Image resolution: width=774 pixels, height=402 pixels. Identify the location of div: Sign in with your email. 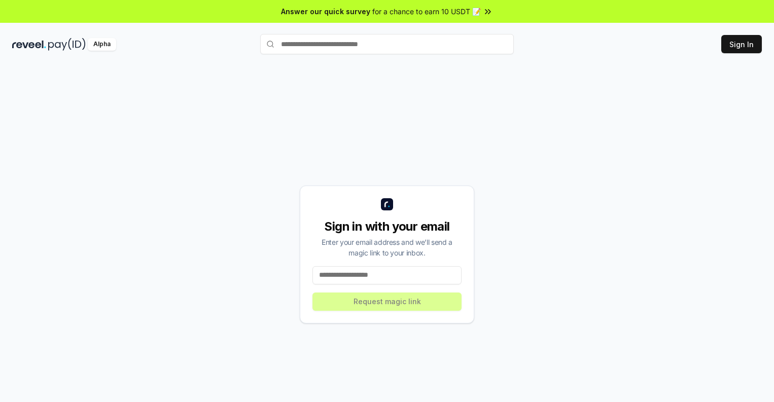
(387, 227).